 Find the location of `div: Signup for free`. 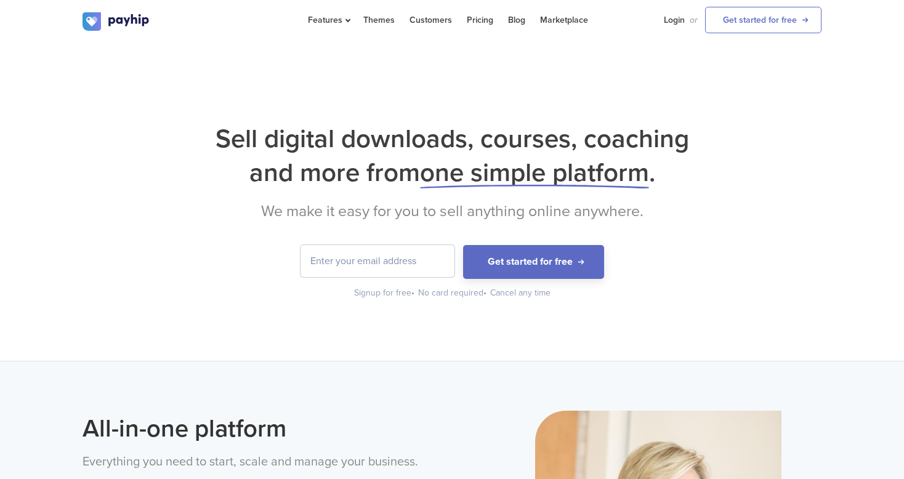

div: Signup for free is located at coordinates (385, 293).